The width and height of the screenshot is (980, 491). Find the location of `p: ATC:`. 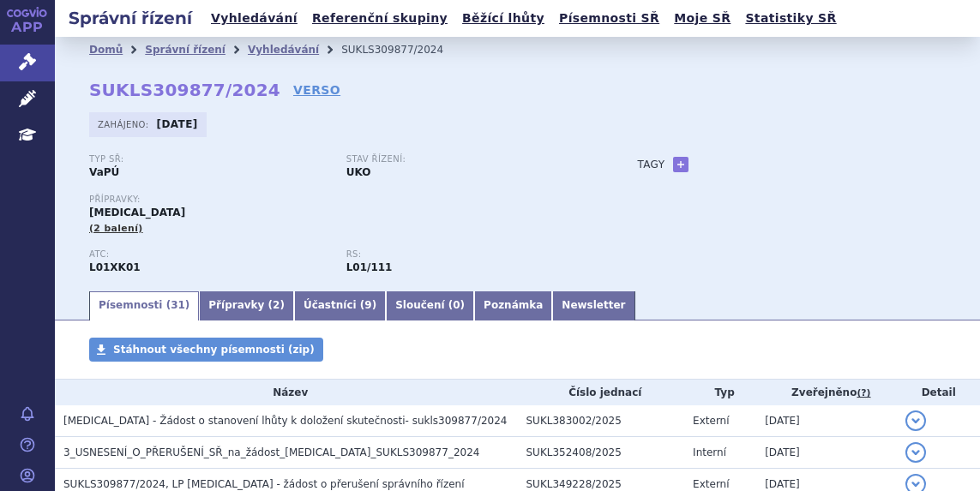

p: ATC: is located at coordinates (210, 254).